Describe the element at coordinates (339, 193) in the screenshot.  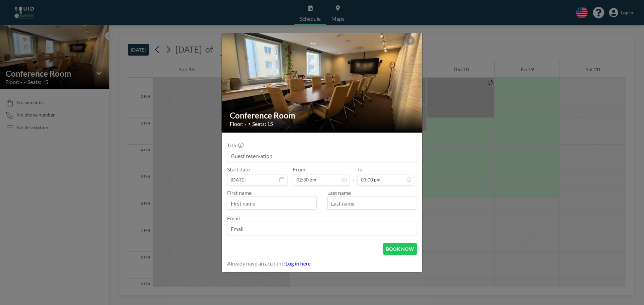
I see `label: Last name` at that location.